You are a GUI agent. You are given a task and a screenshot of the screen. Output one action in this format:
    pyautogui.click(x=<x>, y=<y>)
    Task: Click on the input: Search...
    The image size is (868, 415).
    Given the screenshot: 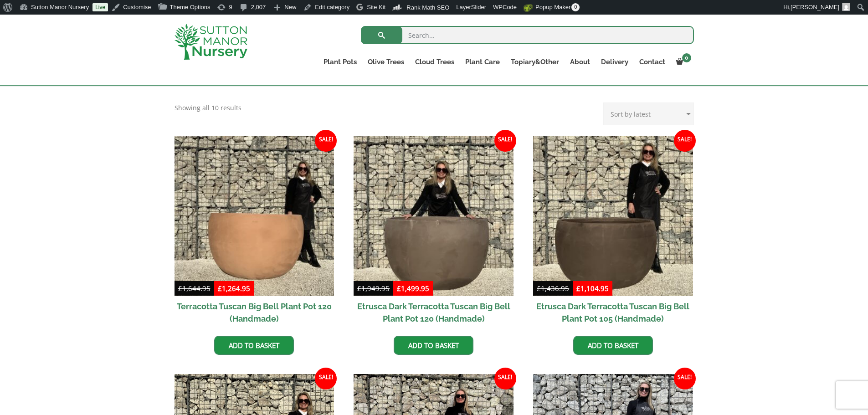 What is the action you would take?
    pyautogui.click(x=527, y=35)
    